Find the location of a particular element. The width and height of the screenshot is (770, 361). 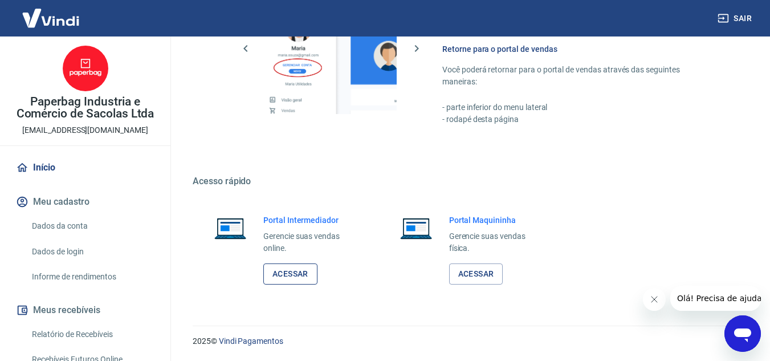

img: 7db1a6c6-15d7-4288-961d-ced52c303e3a.jpeg is located at coordinates (86, 68).